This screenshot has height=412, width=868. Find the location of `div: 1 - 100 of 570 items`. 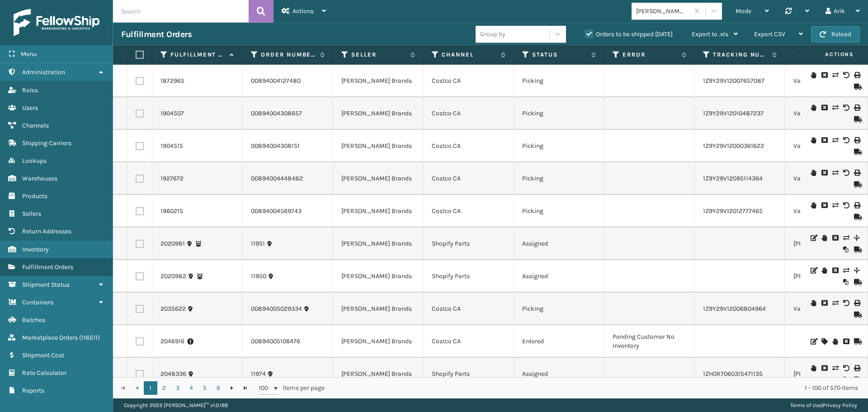

div: 1 - 100 of 570 items is located at coordinates (597, 388).